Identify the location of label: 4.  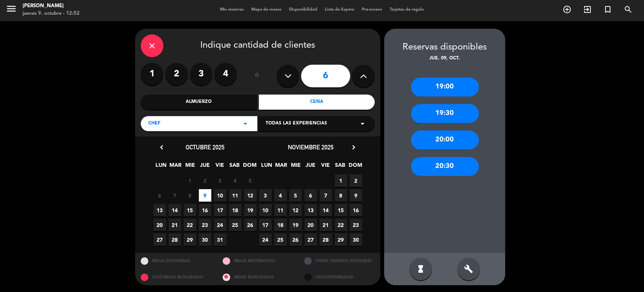
(226, 74).